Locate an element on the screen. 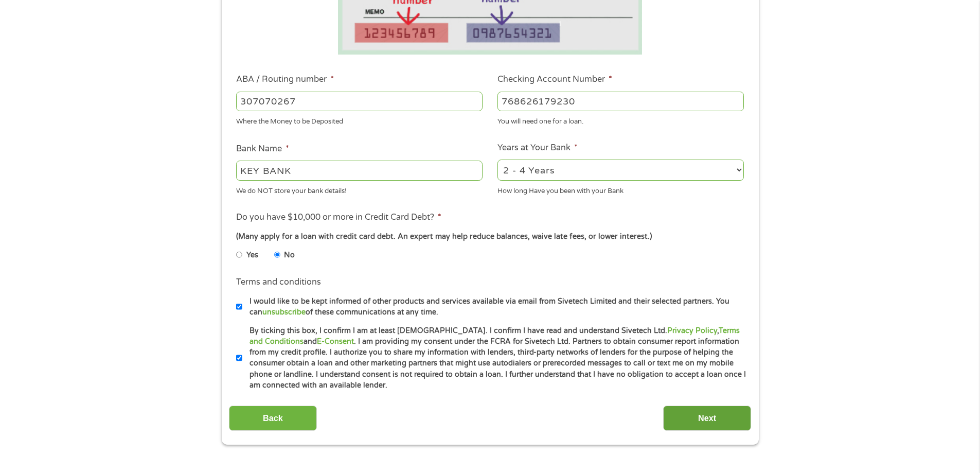  label: Checking Account Number is located at coordinates (555, 79).